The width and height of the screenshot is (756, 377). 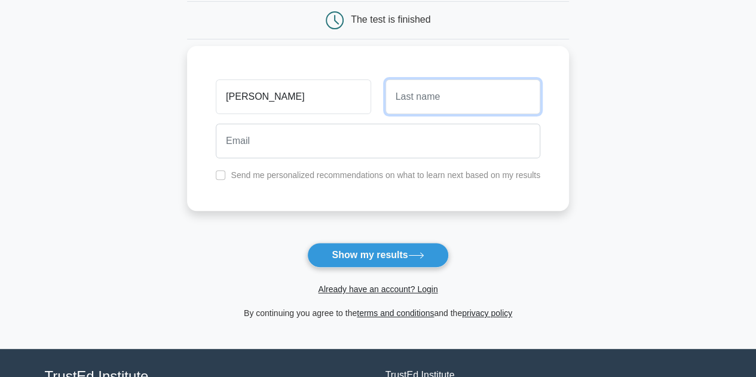 What do you see at coordinates (385, 175) in the screenshot?
I see `label: Send me personalized recommendations on what to learn next based on my results` at bounding box center [385, 175].